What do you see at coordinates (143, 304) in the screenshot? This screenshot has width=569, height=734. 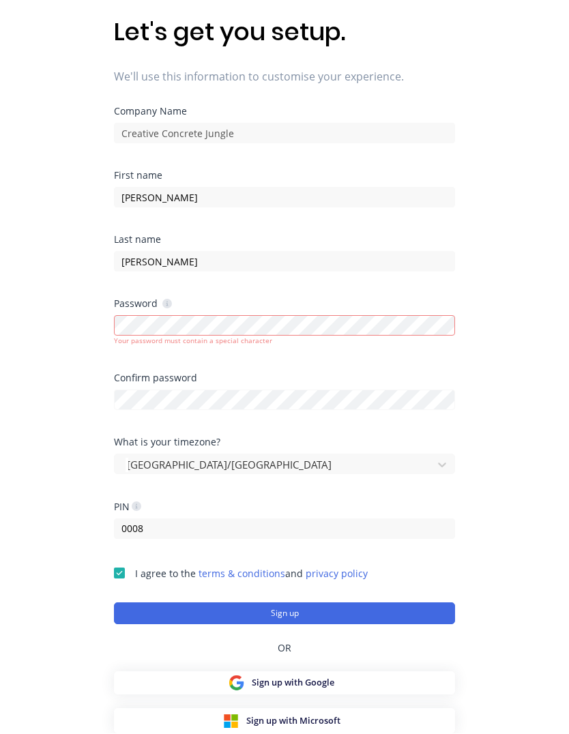 I see `div: Password` at bounding box center [143, 304].